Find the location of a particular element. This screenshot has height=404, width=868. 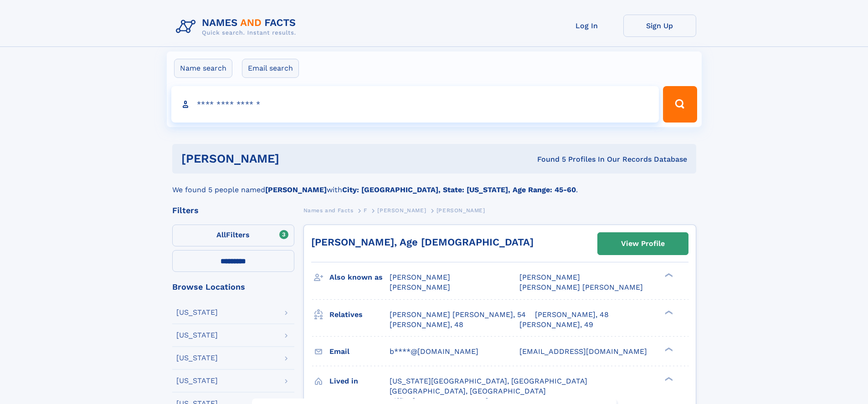

h3: Relatives is located at coordinates (360, 315).